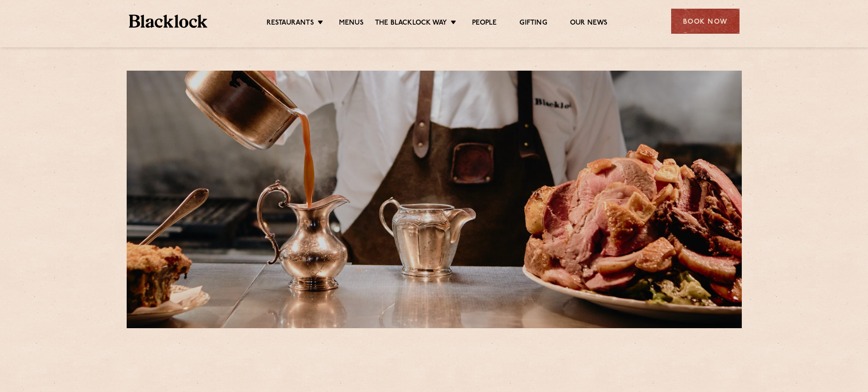  Describe the element at coordinates (705, 21) in the screenshot. I see `div: Book Now` at that location.